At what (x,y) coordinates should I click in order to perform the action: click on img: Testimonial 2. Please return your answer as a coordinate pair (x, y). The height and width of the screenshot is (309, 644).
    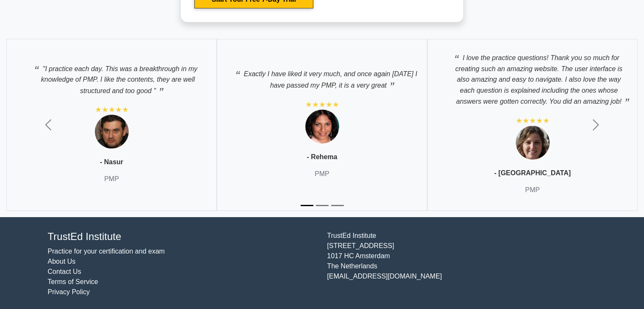
    Looking at the image, I should click on (322, 126).